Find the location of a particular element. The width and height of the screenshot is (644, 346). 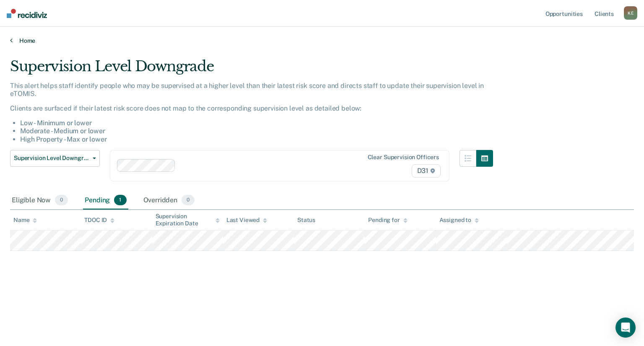

div: Pending1 is located at coordinates (105, 201).